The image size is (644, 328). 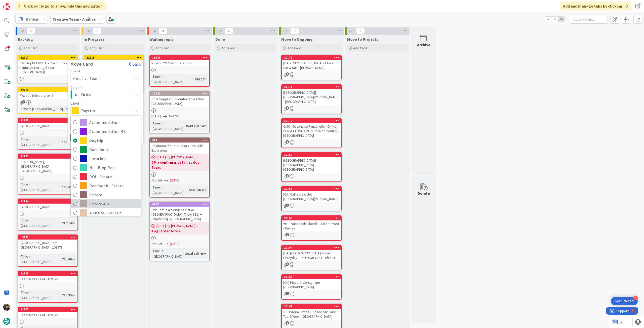 What do you see at coordinates (135, 64) in the screenshot?
I see `button: Back` at bounding box center [135, 64].